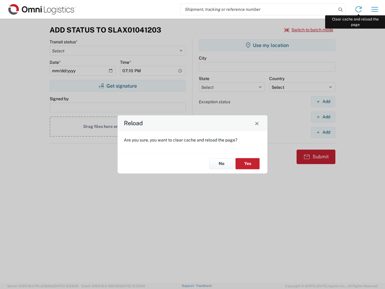 Image resolution: width=385 pixels, height=289 pixels. Describe the element at coordinates (192, 140) in the screenshot. I see `p: Are you sure, you want to clear cache and reload the page?` at that location.